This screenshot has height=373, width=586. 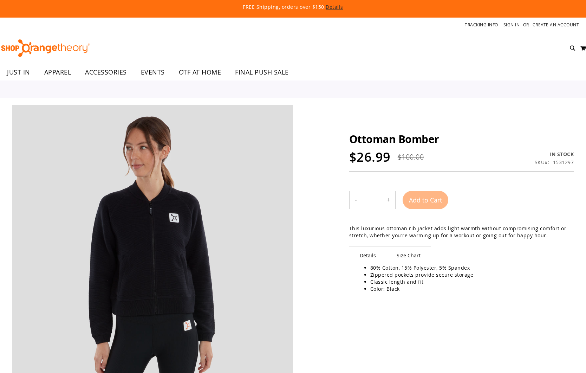 What do you see at coordinates (468, 282) in the screenshot?
I see `li: Classic length and fit` at bounding box center [468, 282].